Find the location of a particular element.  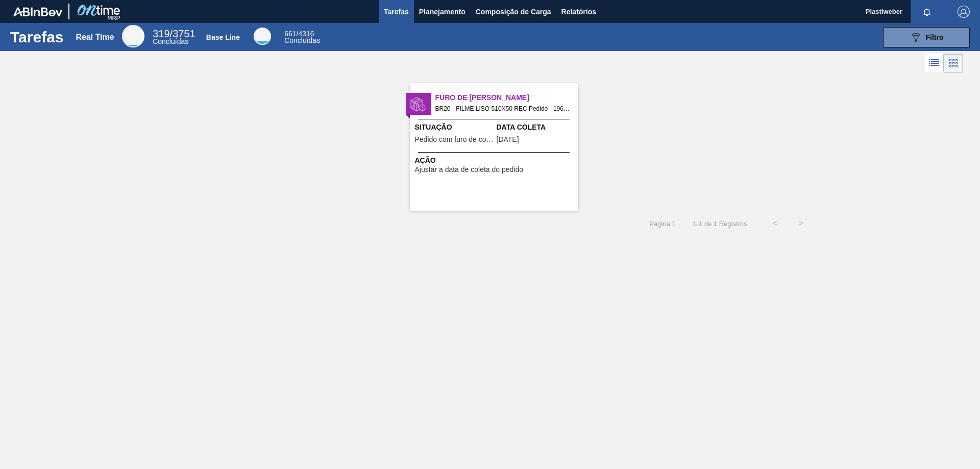

span: Planejamento is located at coordinates (442, 12).